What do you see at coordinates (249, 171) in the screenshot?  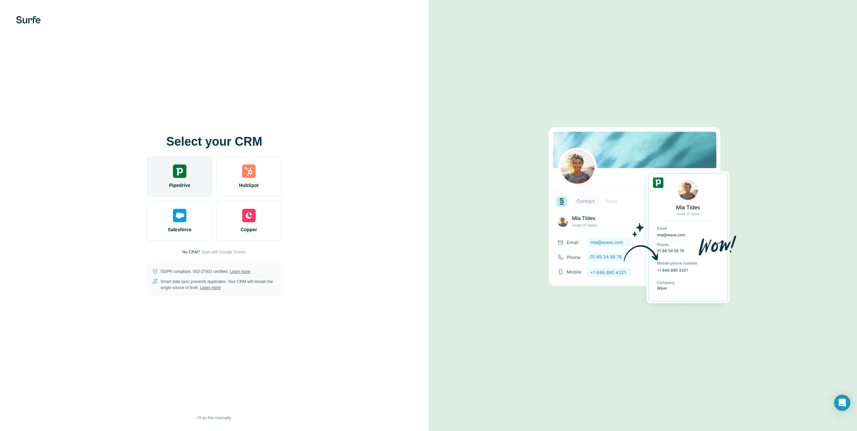 I see `img: hubspot's logo` at bounding box center [249, 171].